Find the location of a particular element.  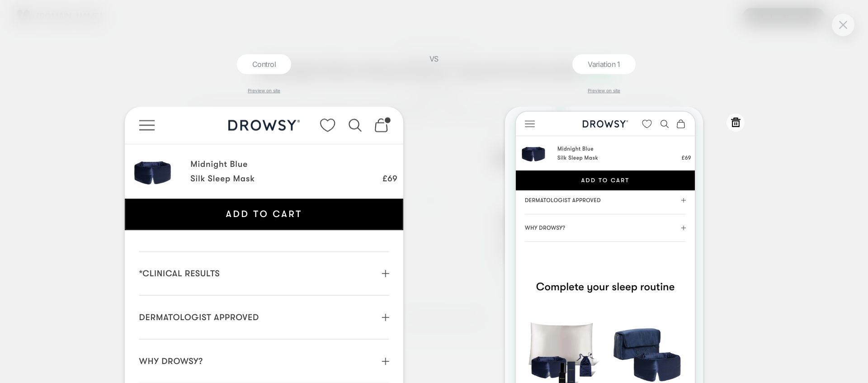

div: Variation 1 is located at coordinates (604, 64).